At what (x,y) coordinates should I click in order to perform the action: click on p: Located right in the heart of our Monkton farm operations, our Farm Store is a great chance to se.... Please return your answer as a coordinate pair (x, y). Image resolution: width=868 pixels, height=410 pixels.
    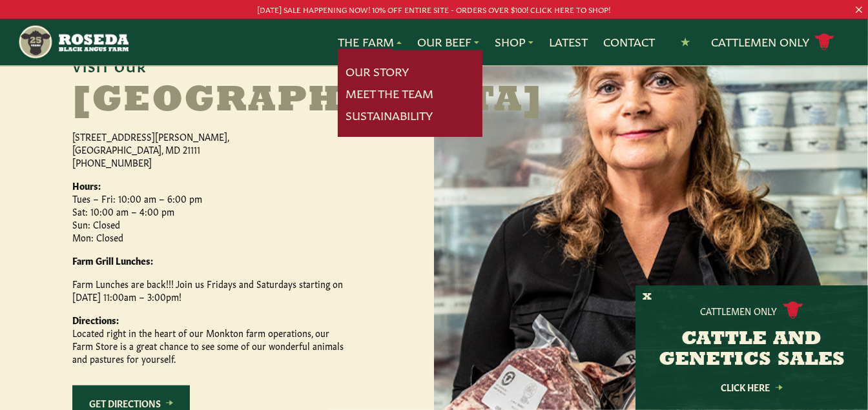
    Looking at the image, I should click on (208, 339).